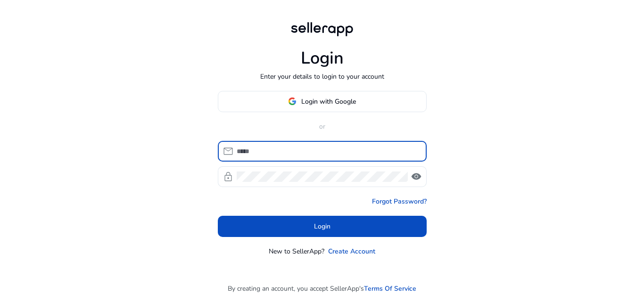  I want to click on button: Login, so click(322, 226).